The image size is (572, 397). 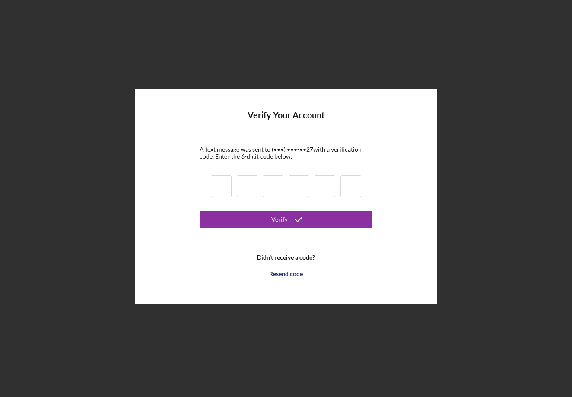 What do you see at coordinates (286, 257) in the screenshot?
I see `b: Didn't receive a code?` at bounding box center [286, 257].